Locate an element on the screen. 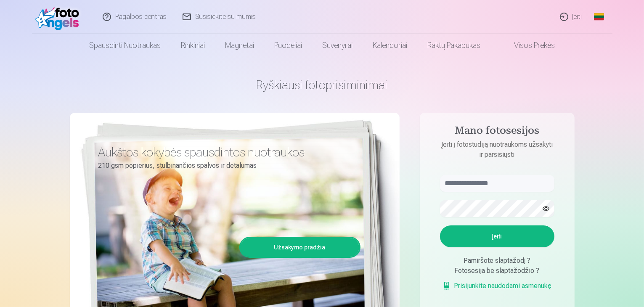  a: Prisijunkite naudodami asmenukę is located at coordinates (497, 286).